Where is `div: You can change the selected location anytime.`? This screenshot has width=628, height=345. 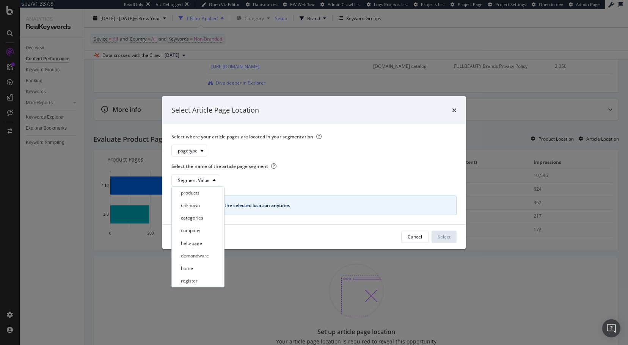 div: You can change the selected location anytime. is located at coordinates (318, 205).